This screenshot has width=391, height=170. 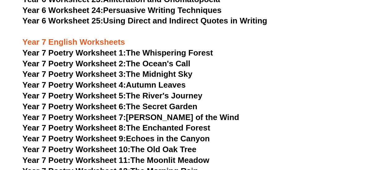 What do you see at coordinates (76, 161) in the screenshot?
I see `span: Year 7 Poetry Worksheet 11:` at bounding box center [76, 161].